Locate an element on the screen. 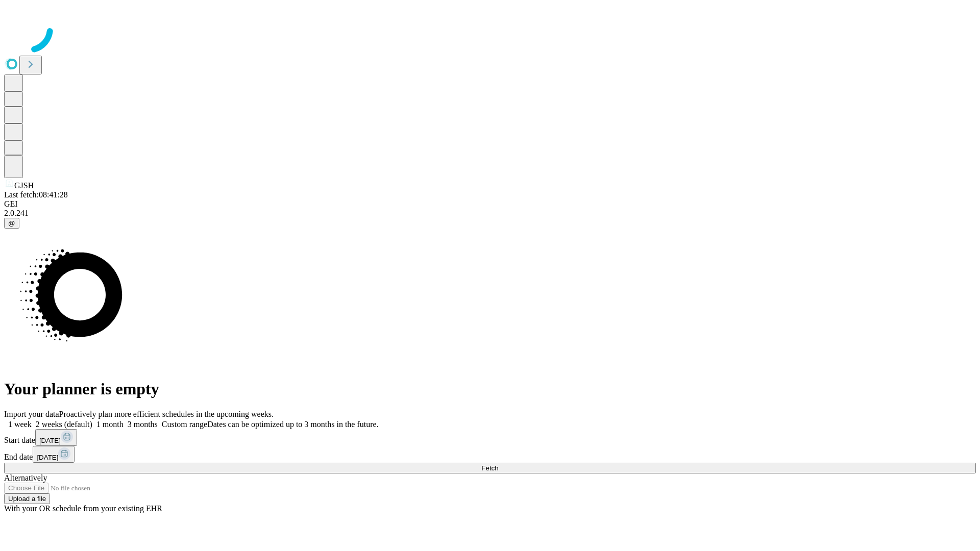 This screenshot has width=980, height=551. h1: Your planner is empty is located at coordinates (490, 389).